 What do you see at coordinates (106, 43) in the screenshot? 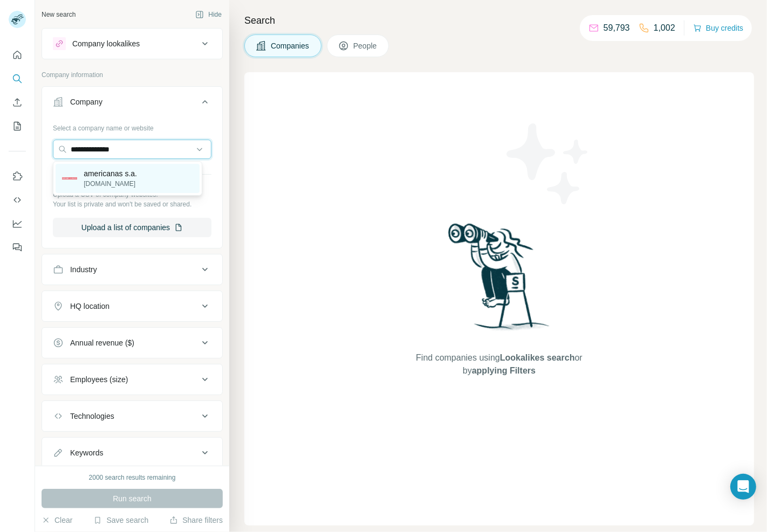
I see `div: Company lookalikes` at bounding box center [106, 43].